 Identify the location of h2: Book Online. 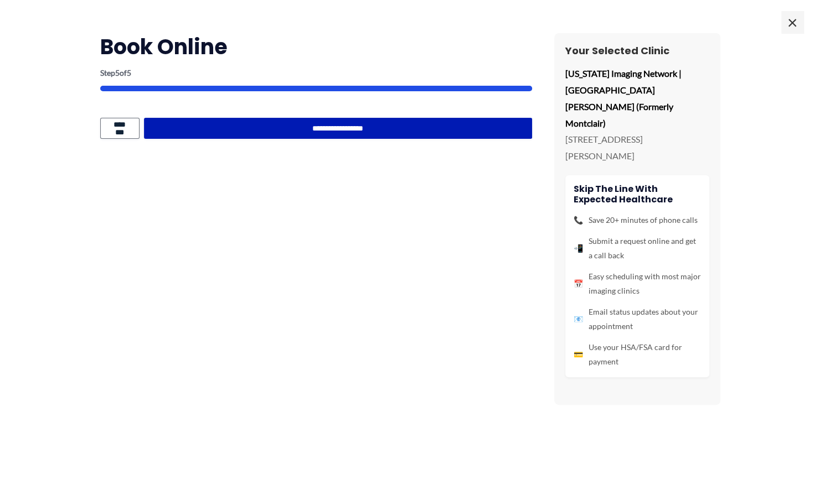
(316, 46).